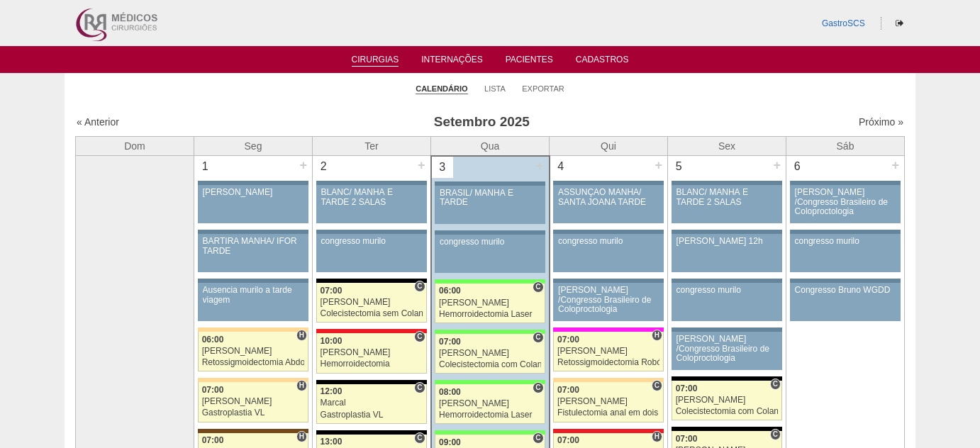  I want to click on div: Key: Assunção, so click(608, 431).